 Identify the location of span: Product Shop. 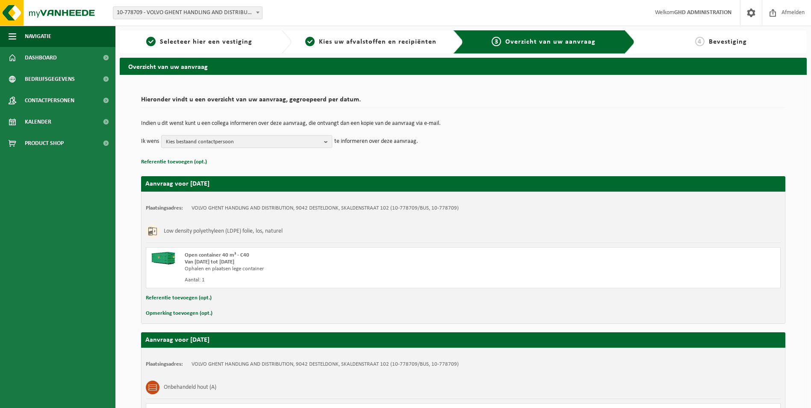
(44, 143).